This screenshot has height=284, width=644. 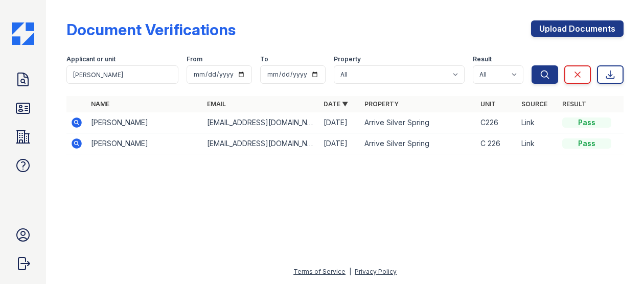 I want to click on label: To, so click(x=264, y=59).